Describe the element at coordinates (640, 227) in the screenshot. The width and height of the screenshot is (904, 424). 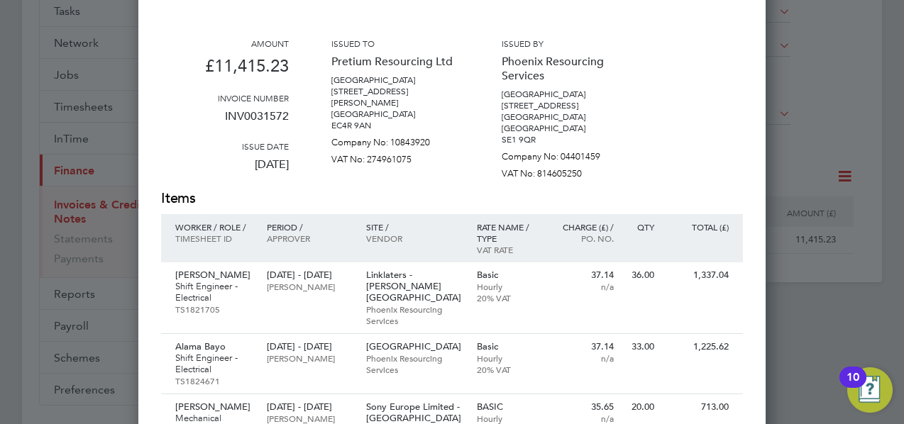
I see `p: QTY` at that location.